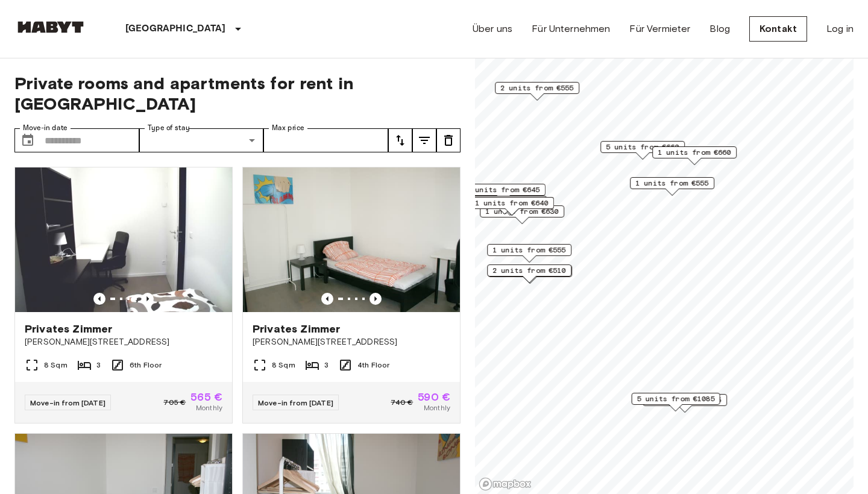 The height and width of the screenshot is (494, 868). I want to click on img: Marketing picture of unit DE-01-302-008-02, so click(351, 240).